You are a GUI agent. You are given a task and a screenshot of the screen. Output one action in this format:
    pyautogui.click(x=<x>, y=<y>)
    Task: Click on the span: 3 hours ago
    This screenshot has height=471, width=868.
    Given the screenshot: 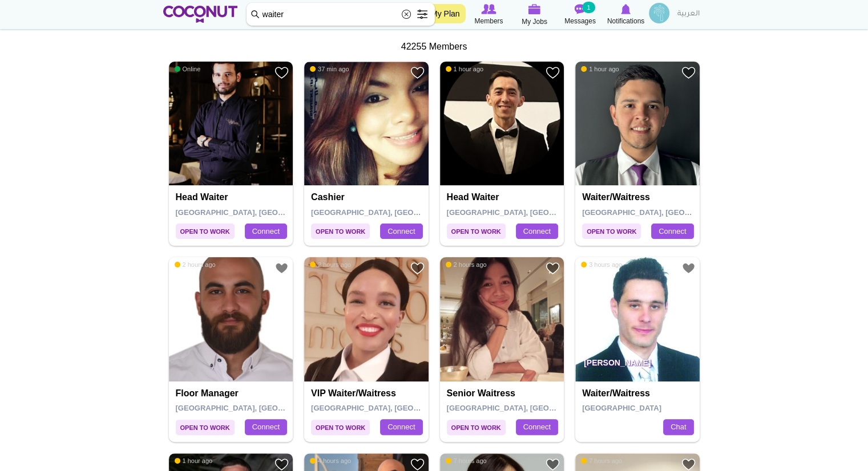 What is the action you would take?
    pyautogui.click(x=602, y=265)
    